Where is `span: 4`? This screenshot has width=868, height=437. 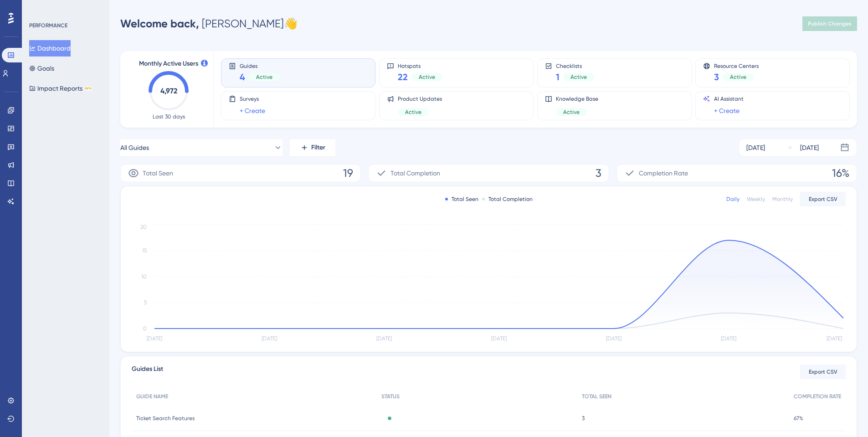
span: 4 is located at coordinates (243, 77).